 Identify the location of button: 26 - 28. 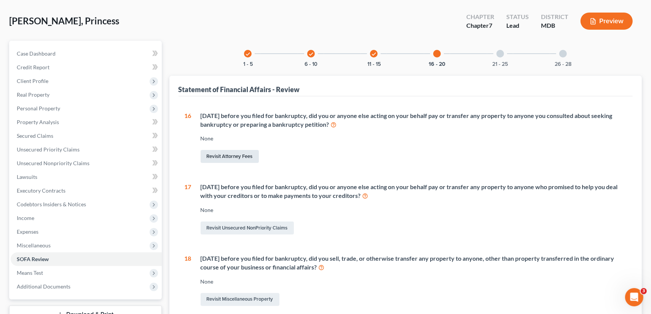
(563, 64).